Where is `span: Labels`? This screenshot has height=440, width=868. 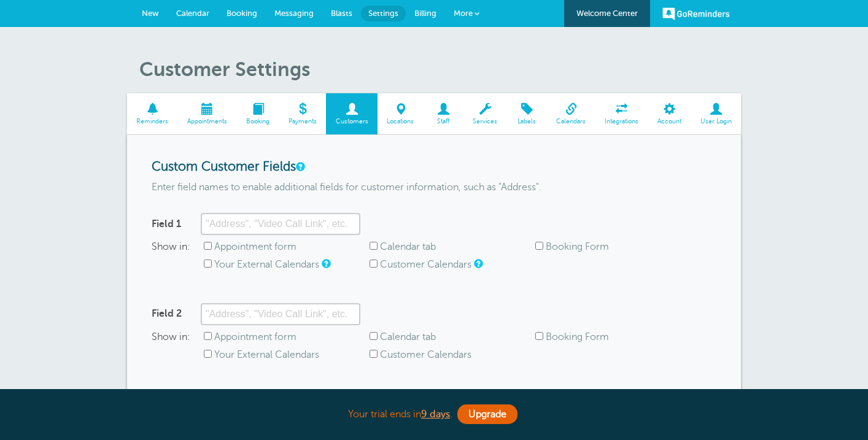
span: Labels is located at coordinates (527, 122).